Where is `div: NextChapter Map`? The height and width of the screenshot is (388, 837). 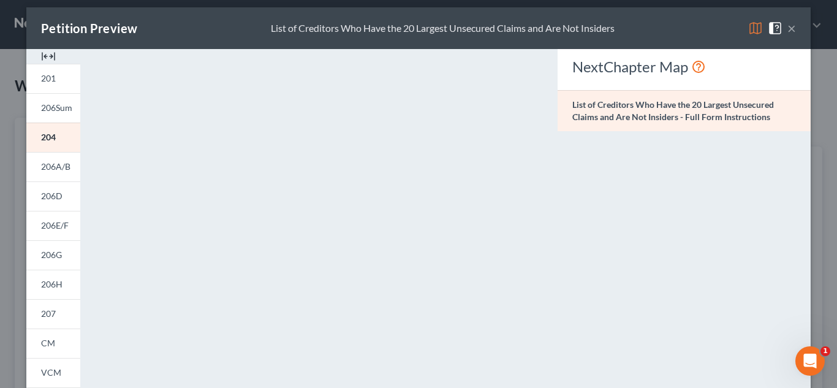 div: NextChapter Map is located at coordinates (683, 67).